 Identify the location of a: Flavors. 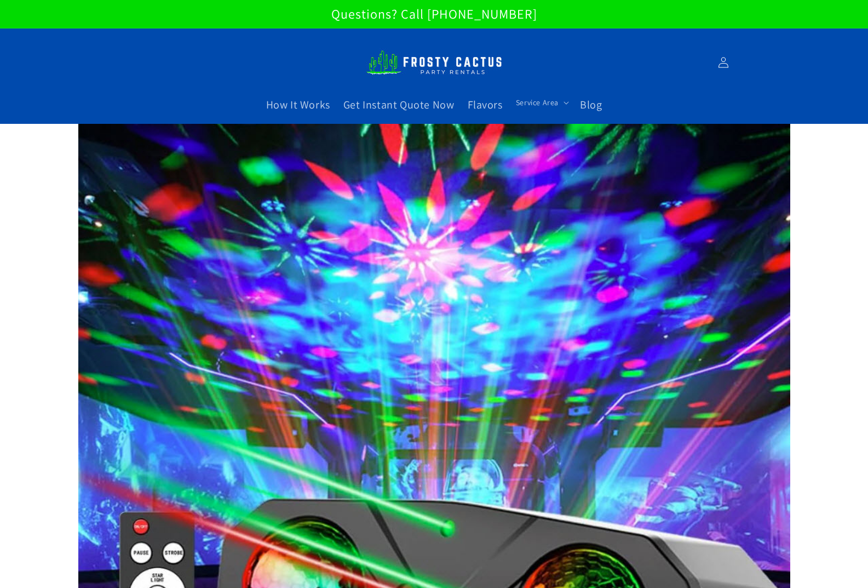
(485, 105).